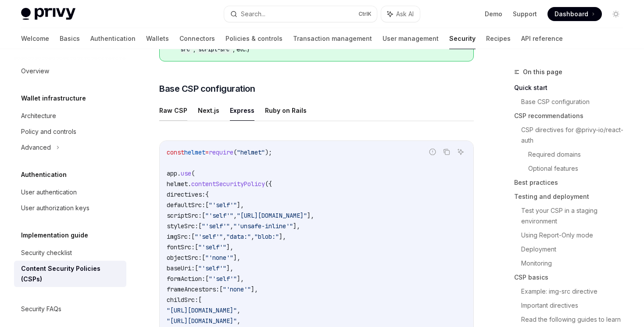 The image size is (644, 327). Describe the element at coordinates (254, 38) in the screenshot. I see `a: Policies & controls` at that location.